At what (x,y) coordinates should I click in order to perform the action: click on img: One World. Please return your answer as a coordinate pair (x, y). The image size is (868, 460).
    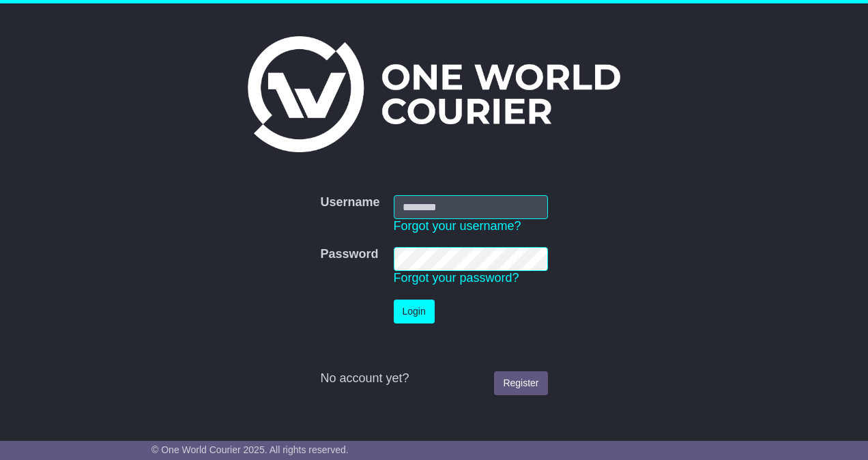
    Looking at the image, I should click on (434, 94).